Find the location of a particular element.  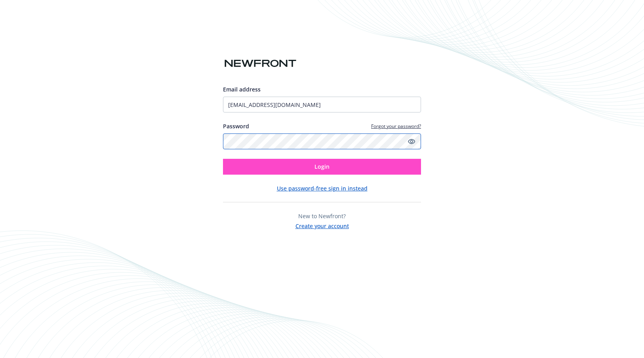

img: Newfront logo is located at coordinates (260, 63).